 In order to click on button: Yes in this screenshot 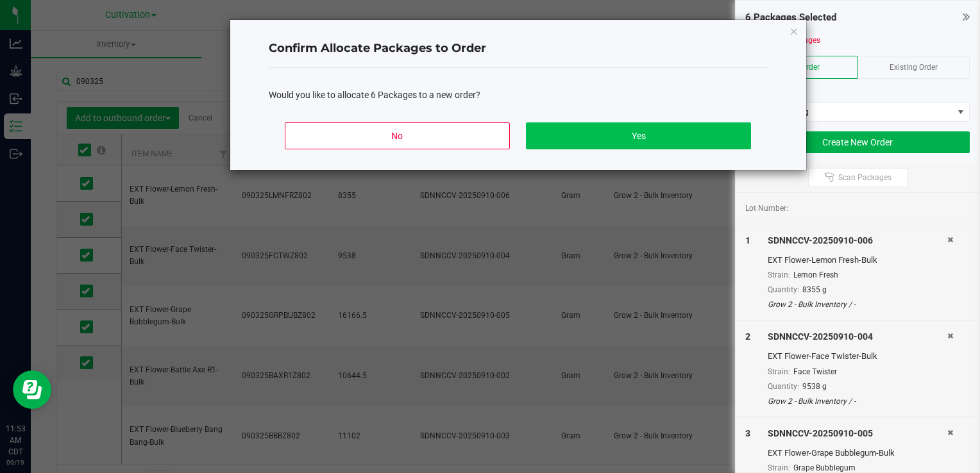, I will do `click(638, 136)`.